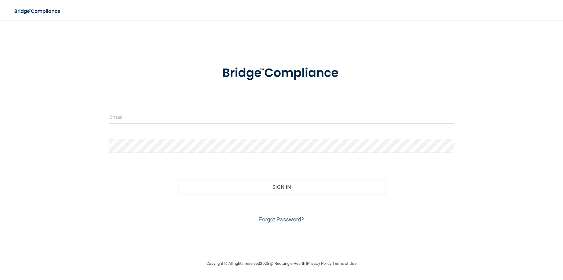  I want to click on a: Privacy Policy, so click(319, 263).